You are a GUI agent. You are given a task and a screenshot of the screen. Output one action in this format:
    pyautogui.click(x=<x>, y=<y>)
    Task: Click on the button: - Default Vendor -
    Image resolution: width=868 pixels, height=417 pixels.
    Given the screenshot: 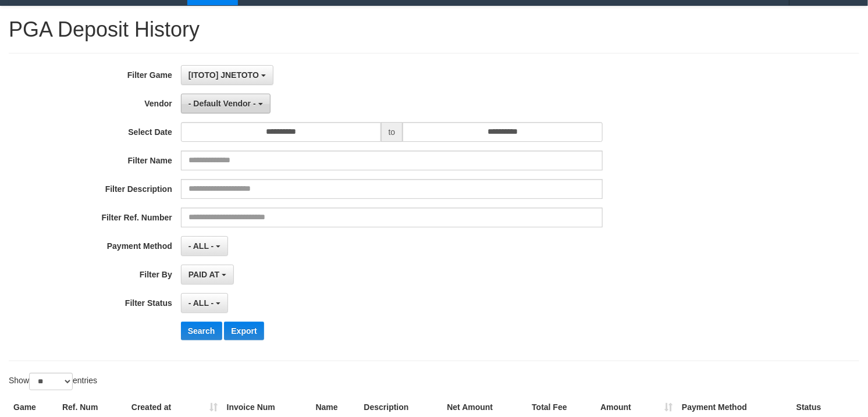 What is the action you would take?
    pyautogui.click(x=225, y=103)
    